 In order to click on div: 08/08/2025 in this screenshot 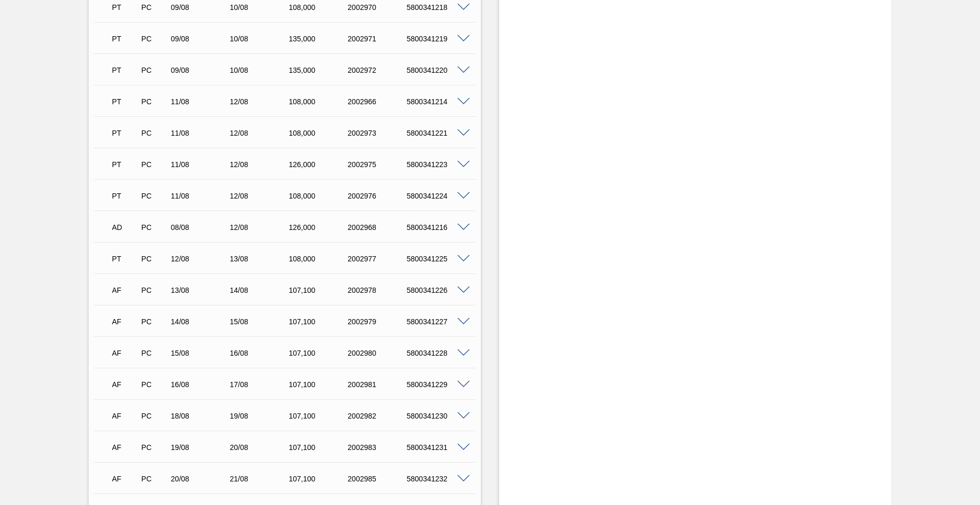, I will do `click(201, 227)`.